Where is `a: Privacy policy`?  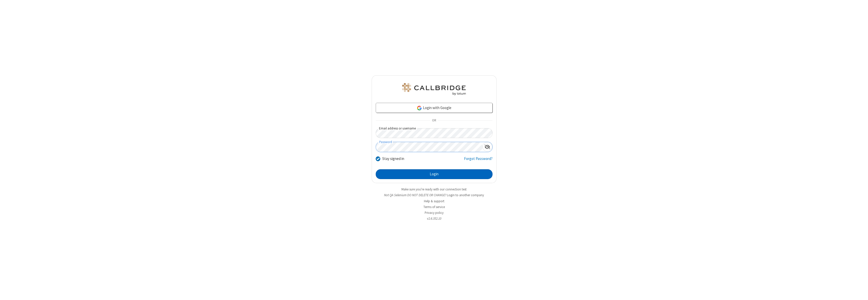
a: Privacy policy is located at coordinates (434, 213).